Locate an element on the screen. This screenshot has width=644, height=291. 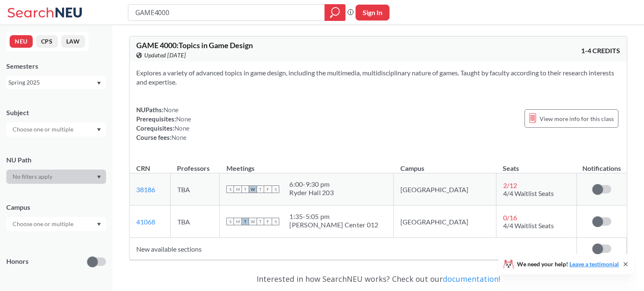
section: Explores a variety of advanced topics in game design, including the multimedia, multidisciplinary... is located at coordinates (378, 77).